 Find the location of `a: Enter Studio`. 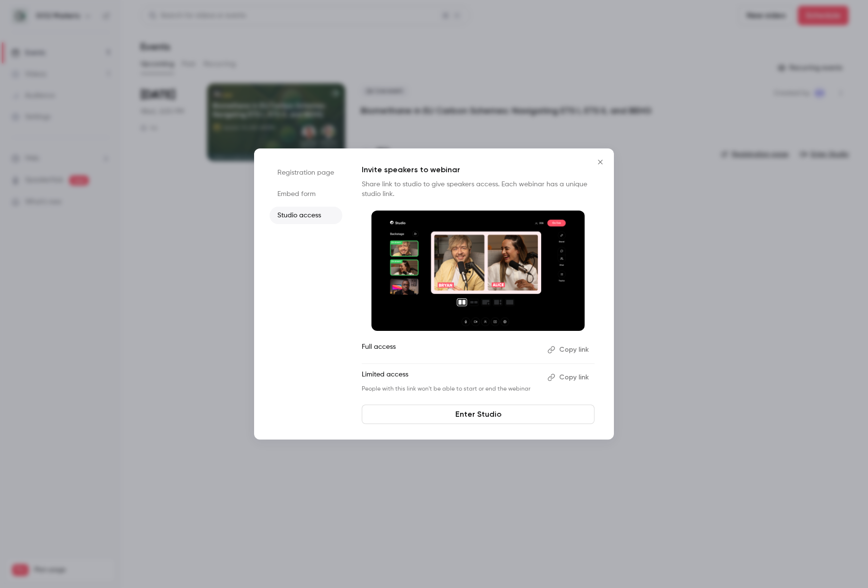

a: Enter Studio is located at coordinates (478, 414).